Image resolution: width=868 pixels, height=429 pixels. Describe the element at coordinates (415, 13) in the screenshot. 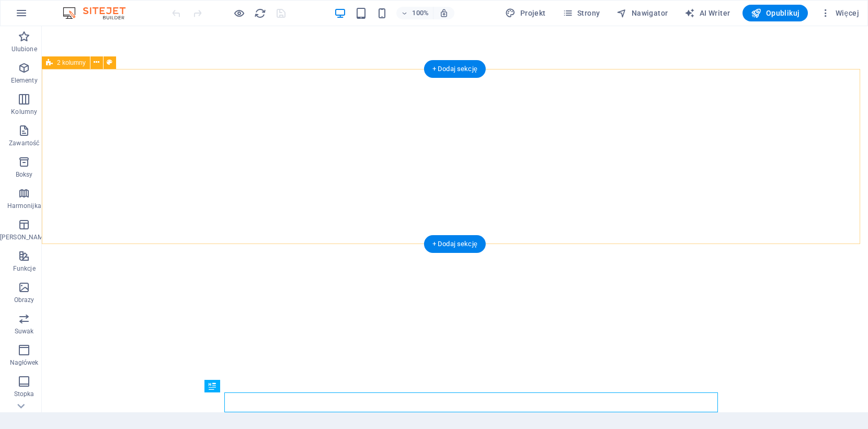

I see `button: 100%` at that location.